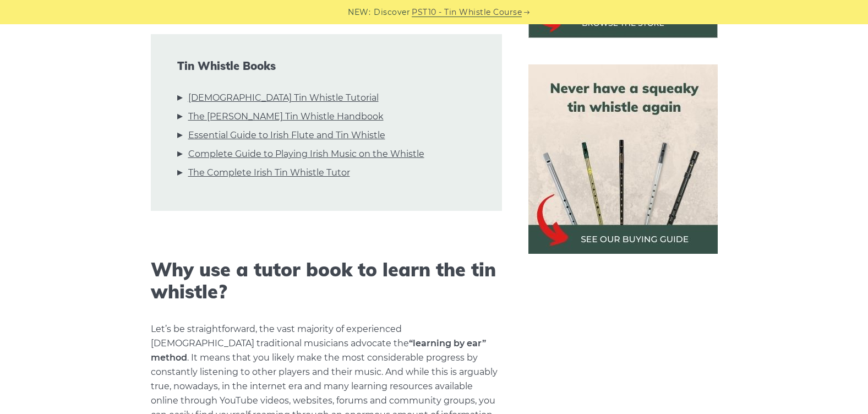 This screenshot has width=868, height=414. Describe the element at coordinates (318, 350) in the screenshot. I see `strong: “learning by ear” method` at that location.